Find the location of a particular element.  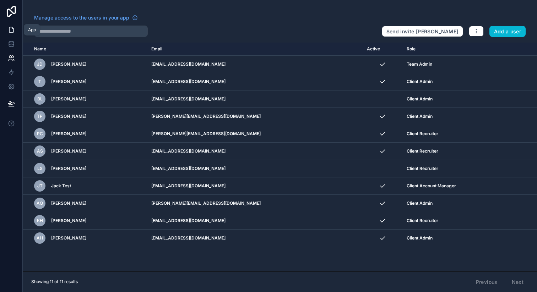

div: scrollable content is located at coordinates (280, 157).